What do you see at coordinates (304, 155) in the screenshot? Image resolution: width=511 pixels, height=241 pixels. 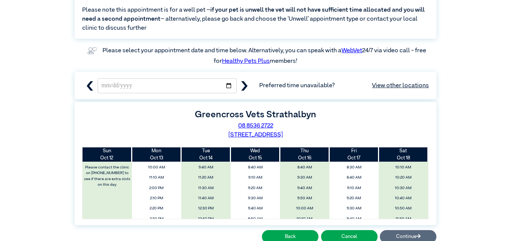 I see `th: Oct 16` at bounding box center [304, 155].